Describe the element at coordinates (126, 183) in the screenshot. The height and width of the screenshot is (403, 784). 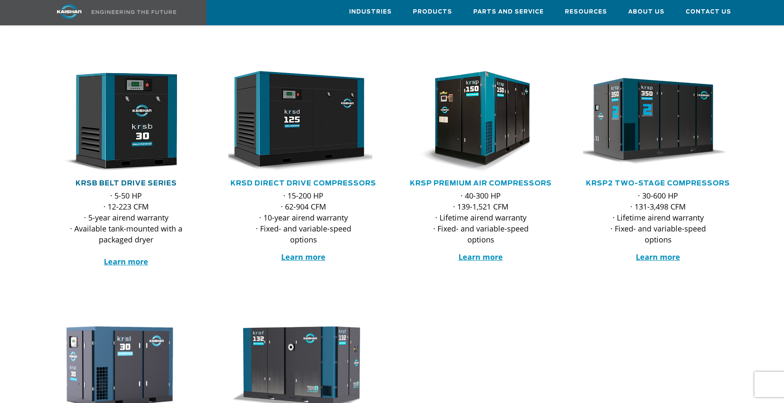
I see `a: KRSB Belt Drive Series` at that location.